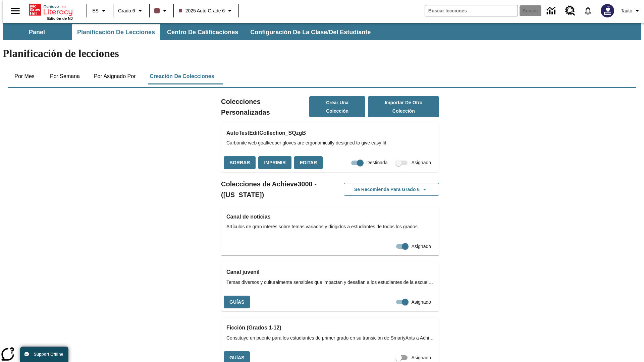 This screenshot has width=644, height=362. Describe the element at coordinates (330, 282) in the screenshot. I see `span: Temas diversos y culturalmente sensibles que impactan y desafían a los estudiantes de la escuela ...` at that location.